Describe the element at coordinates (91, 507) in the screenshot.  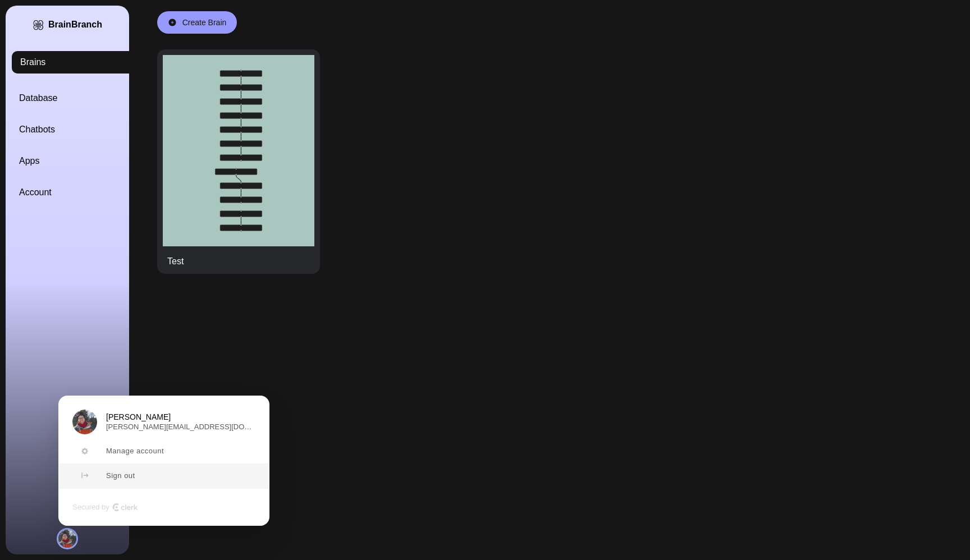
I see `p: Secured by` at that location.